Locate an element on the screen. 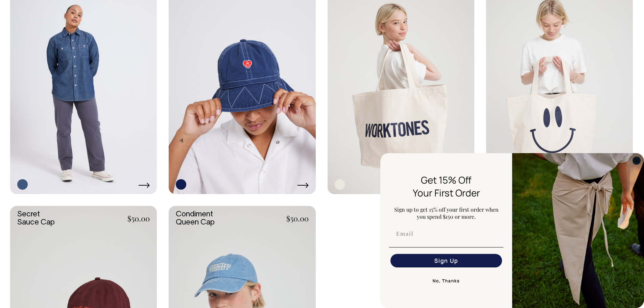  button: Close dialog is located at coordinates (637, 161).